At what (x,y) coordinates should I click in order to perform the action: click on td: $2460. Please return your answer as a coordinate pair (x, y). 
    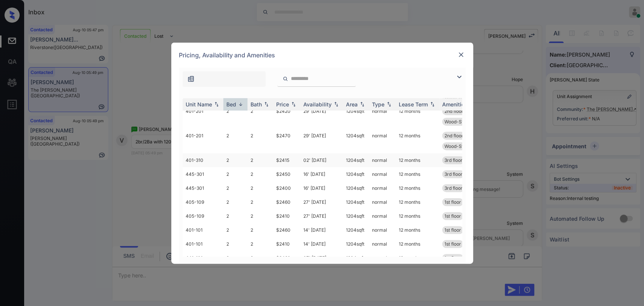
    Looking at the image, I should click on (287, 258).